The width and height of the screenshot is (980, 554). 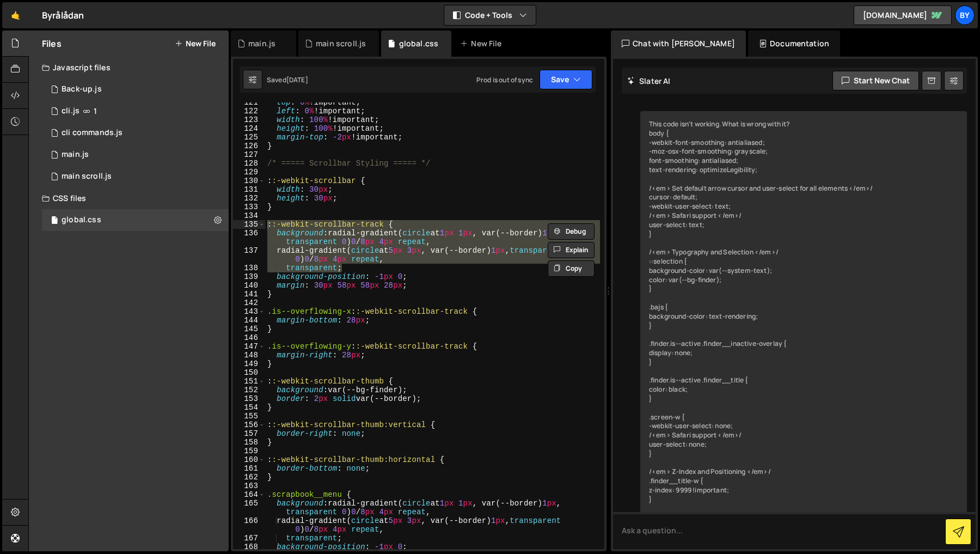 I want to click on div: 10338/24973.js, so click(x=135, y=177).